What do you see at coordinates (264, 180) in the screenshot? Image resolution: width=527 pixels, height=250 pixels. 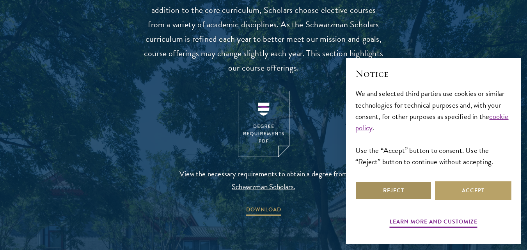 I see `span: View the necessary requirements to obtain a degree from Schwarzman Scholars.` at bounding box center [264, 180].